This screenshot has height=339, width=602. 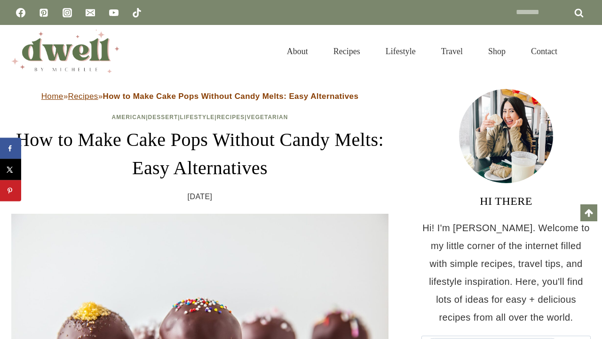 I want to click on h1: How to Make Cake Pops Without Candy Melts: Easy Alternatives, so click(x=200, y=154).